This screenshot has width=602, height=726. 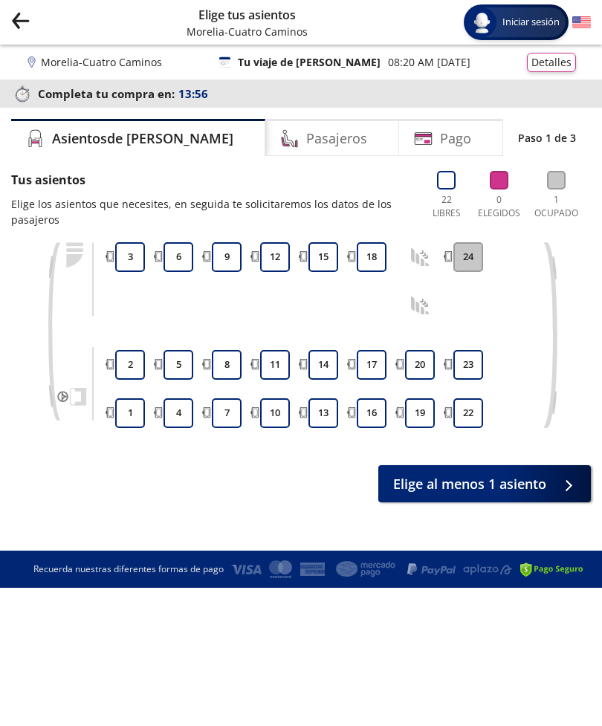 I want to click on button: 19, so click(x=420, y=413).